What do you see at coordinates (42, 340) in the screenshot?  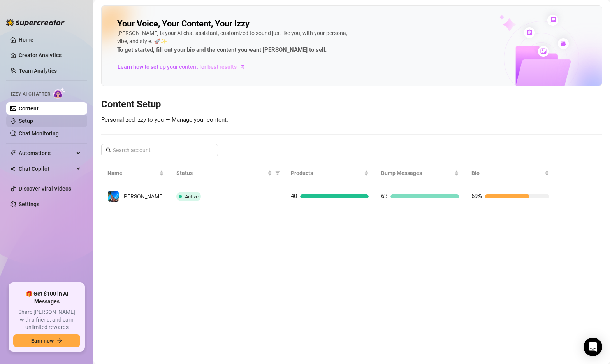 I see `span: Earn now` at bounding box center [42, 340].